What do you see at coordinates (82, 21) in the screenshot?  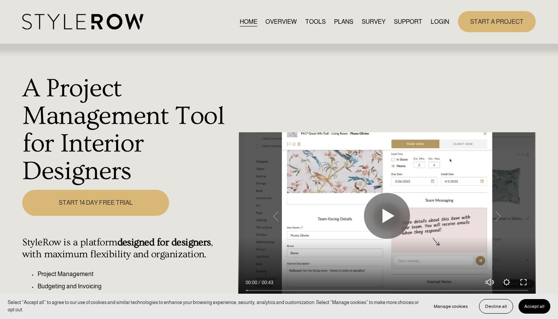 I see `img: StyleRow` at bounding box center [82, 21].